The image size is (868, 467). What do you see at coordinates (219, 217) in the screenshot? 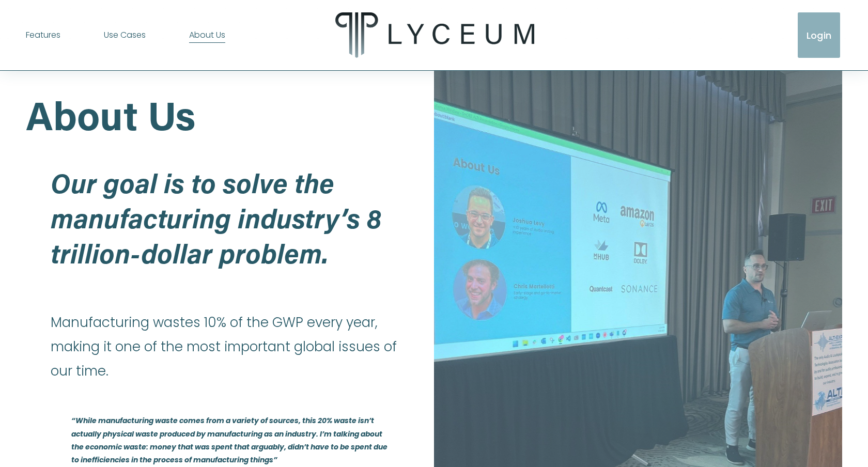
I see `em: Our goal is to solve the manufacturing industry’s 8 trillion-dollar problem.` at bounding box center [219, 217].